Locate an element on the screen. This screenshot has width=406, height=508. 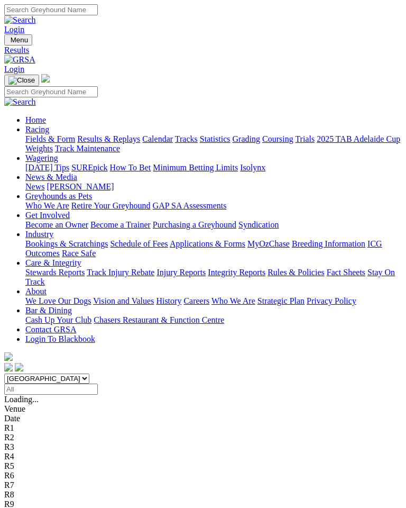
a: Stay On Track is located at coordinates (210, 277).